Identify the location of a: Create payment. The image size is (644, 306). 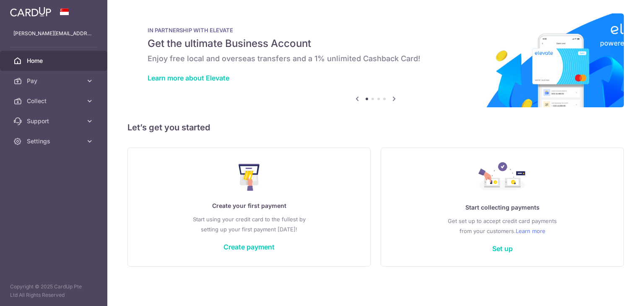
(249, 247).